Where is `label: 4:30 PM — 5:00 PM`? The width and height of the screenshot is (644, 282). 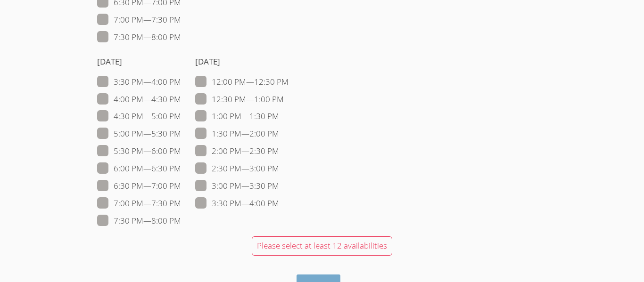
label: 4:30 PM — 5:00 PM is located at coordinates (139, 116).